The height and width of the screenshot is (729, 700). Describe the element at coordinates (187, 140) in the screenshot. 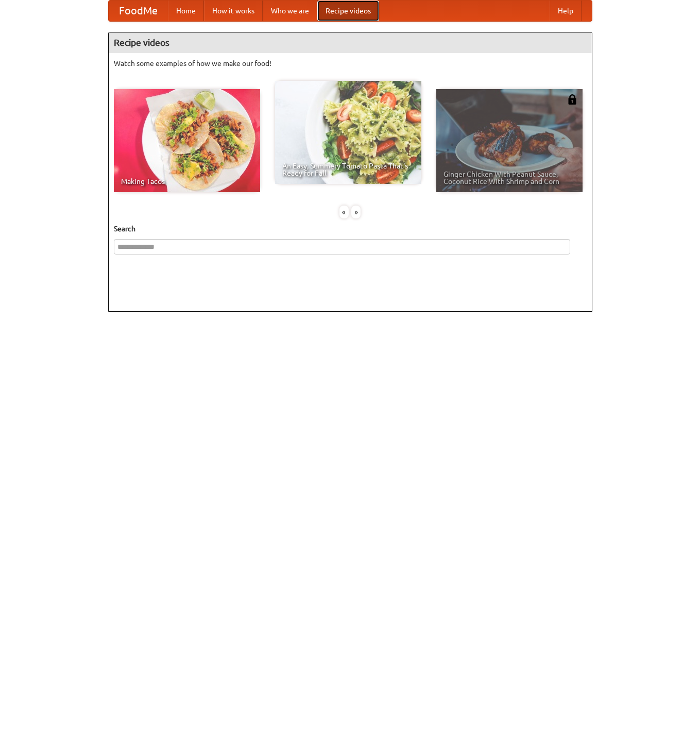

I see `a: Making Tacos` at that location.